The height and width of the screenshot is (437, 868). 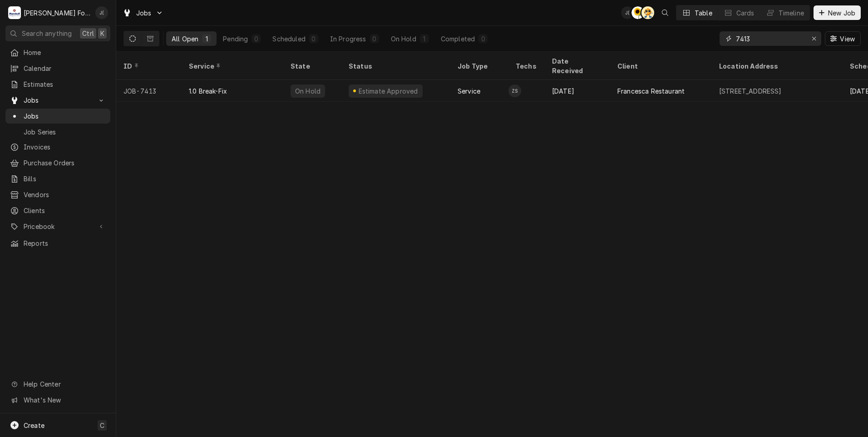 I want to click on div: Timeline, so click(x=792, y=13).